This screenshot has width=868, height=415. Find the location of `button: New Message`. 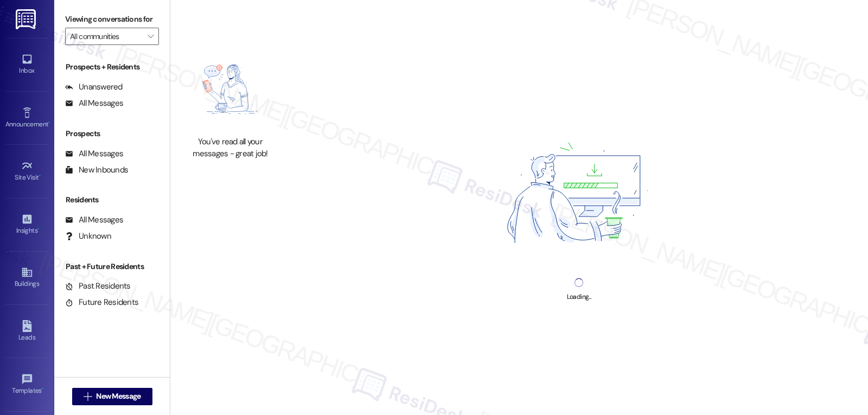

button: New Message is located at coordinates (112, 397).